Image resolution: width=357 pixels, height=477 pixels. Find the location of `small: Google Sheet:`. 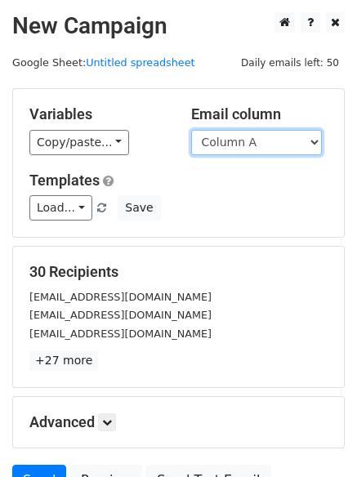

small: Google Sheet: is located at coordinates (104, 62).